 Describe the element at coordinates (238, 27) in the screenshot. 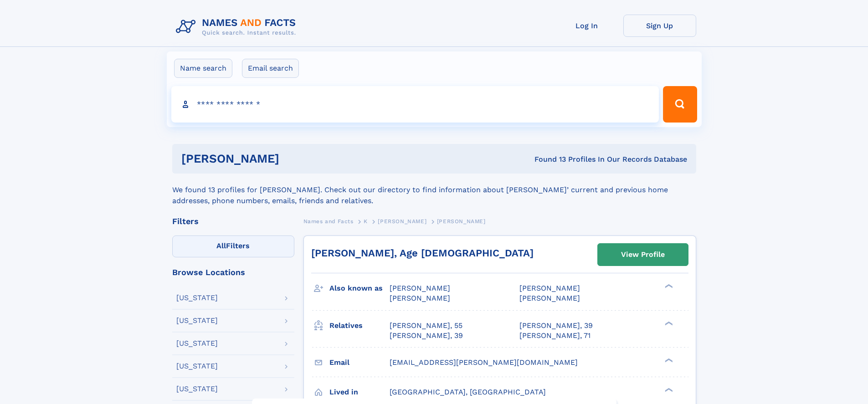

I see `img: Logo Names and Facts` at that location.